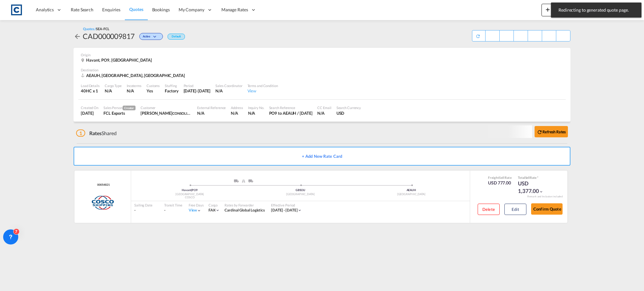  Describe the element at coordinates (537, 177) in the screenshot. I see `span: Subject to Remarks` at that location.